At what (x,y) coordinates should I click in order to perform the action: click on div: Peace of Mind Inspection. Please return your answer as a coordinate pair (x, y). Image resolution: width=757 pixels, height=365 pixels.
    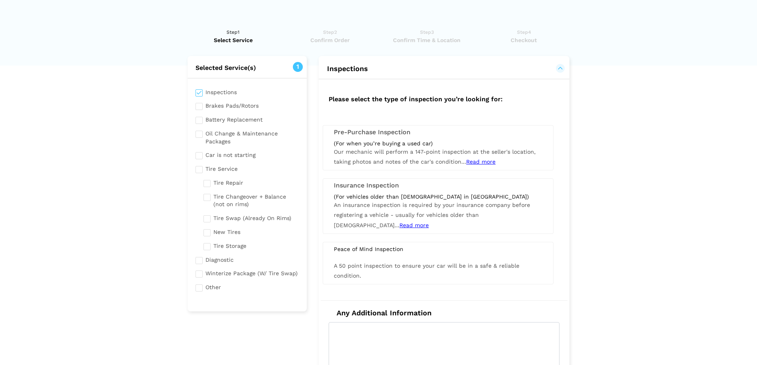
    Looking at the image, I should click on (438, 249).